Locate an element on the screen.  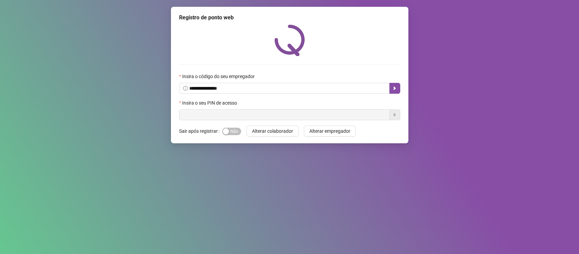
div: Registro de ponto web is located at coordinates (290, 18).